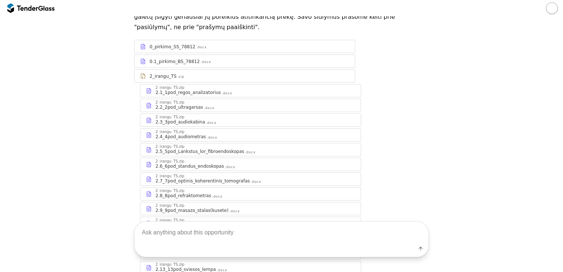  What do you see at coordinates (175, 62) in the screenshot?
I see `div: 0.1_pirkimo_BS_78812` at bounding box center [175, 62].